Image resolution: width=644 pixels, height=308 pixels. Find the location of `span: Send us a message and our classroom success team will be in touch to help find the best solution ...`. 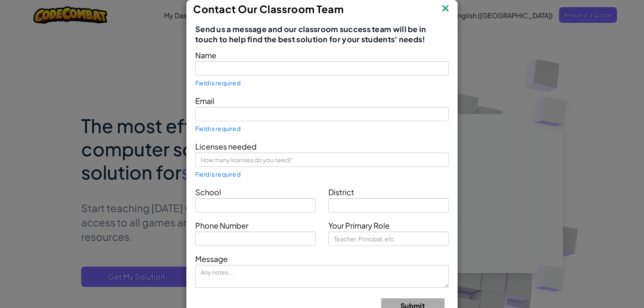

span: Send us a message and our classroom success team will be in touch to help find the best solution ... is located at coordinates (322, 34).